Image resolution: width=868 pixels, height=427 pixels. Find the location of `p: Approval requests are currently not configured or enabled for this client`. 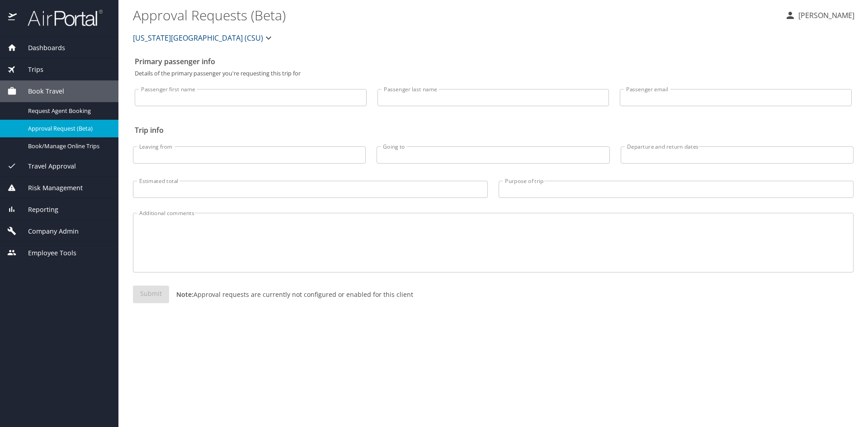

p: Approval requests are currently not configured or enabled for this client is located at coordinates (291, 294).